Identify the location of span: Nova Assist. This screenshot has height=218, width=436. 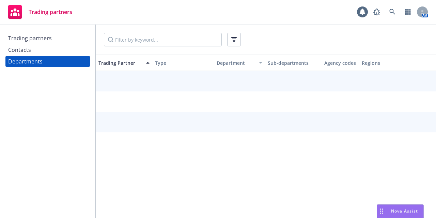
(404, 210).